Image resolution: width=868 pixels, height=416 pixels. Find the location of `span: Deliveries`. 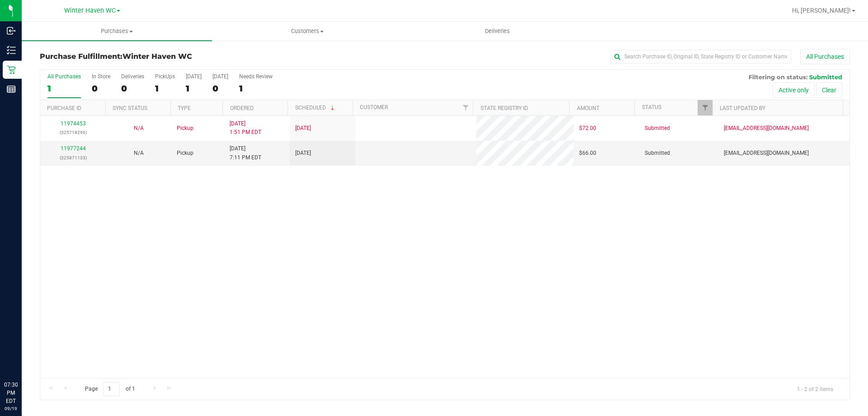

span: Deliveries is located at coordinates (498, 31).